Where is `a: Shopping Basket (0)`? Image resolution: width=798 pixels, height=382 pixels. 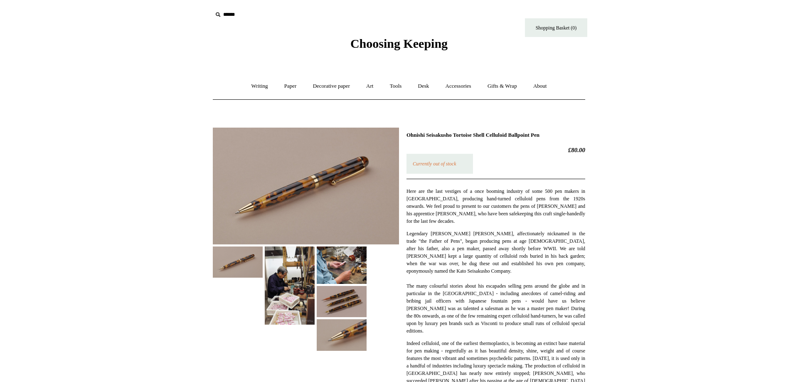 a: Shopping Basket (0) is located at coordinates (556, 27).